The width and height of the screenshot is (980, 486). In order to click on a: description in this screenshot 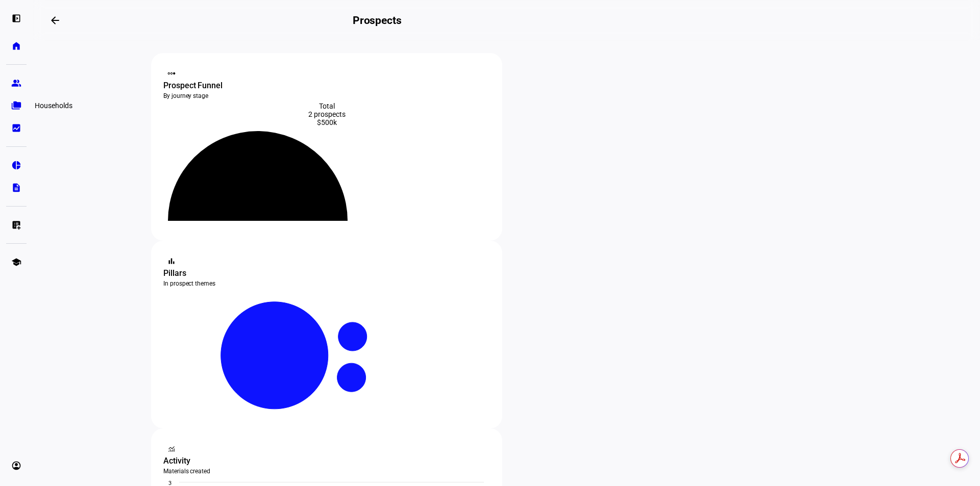, I will do `click(16, 188)`.